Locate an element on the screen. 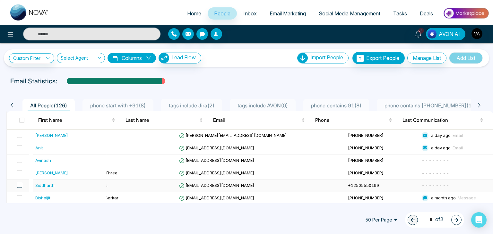 The image size is (493, 234). span: of 3 is located at coordinates (435, 220).